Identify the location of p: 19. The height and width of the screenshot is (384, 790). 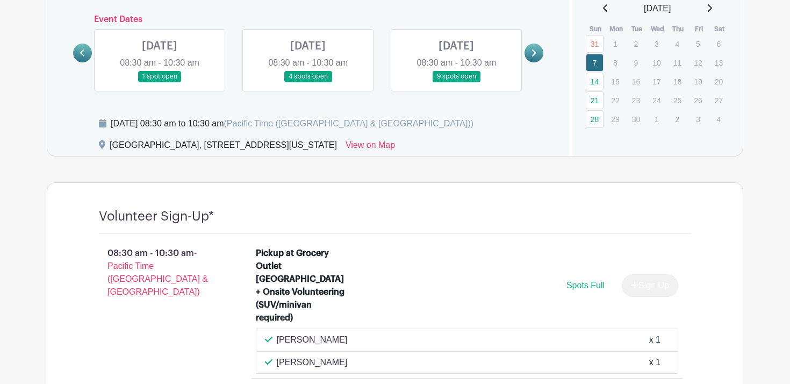
(697, 81).